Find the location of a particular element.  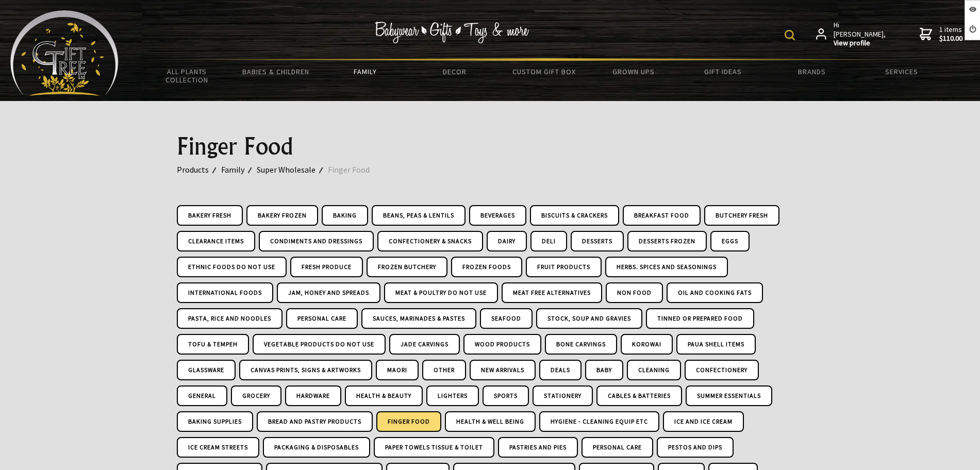

a: Butchery Fresh is located at coordinates (742, 215).